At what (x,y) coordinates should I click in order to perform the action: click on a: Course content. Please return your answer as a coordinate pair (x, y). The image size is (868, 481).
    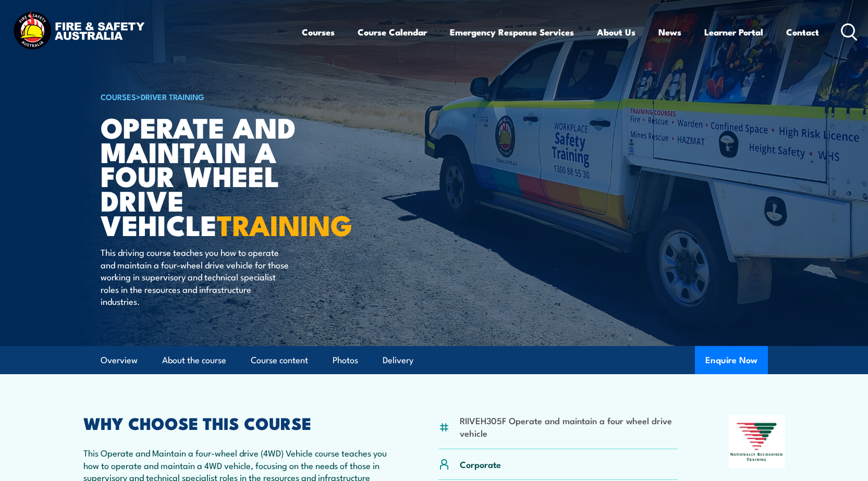
    Looking at the image, I should click on (279, 360).